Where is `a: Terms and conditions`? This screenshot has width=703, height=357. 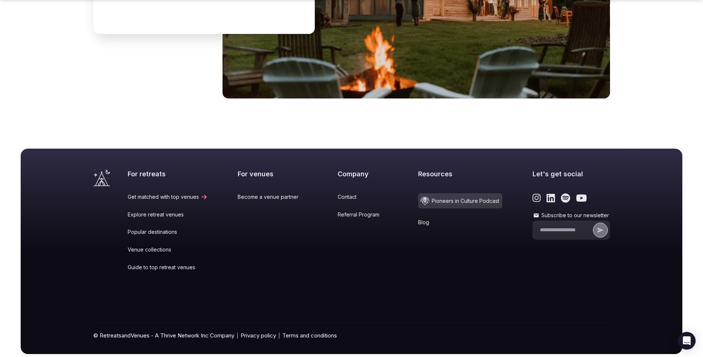
a: Terms and conditions is located at coordinates (310, 336).